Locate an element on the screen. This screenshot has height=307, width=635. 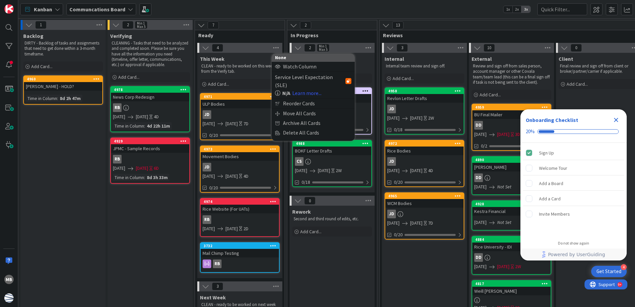
img: avatar is located at coordinates (9, 298).